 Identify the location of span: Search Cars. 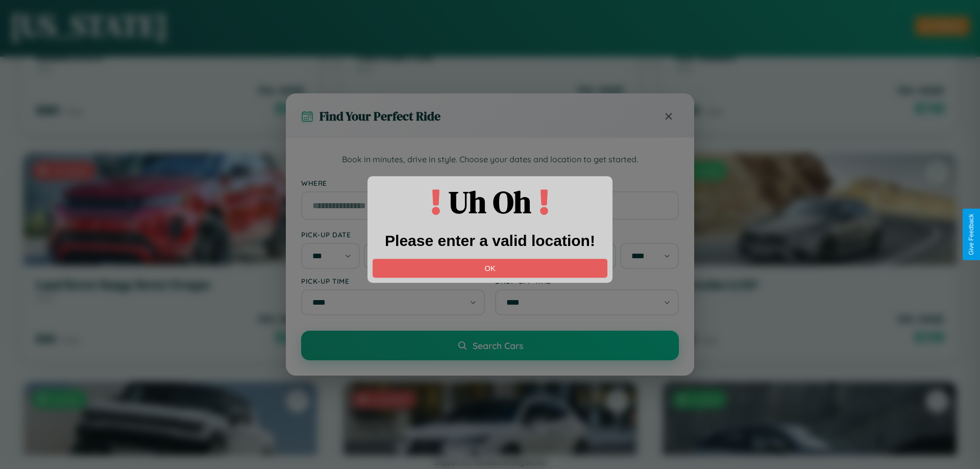
(498, 346).